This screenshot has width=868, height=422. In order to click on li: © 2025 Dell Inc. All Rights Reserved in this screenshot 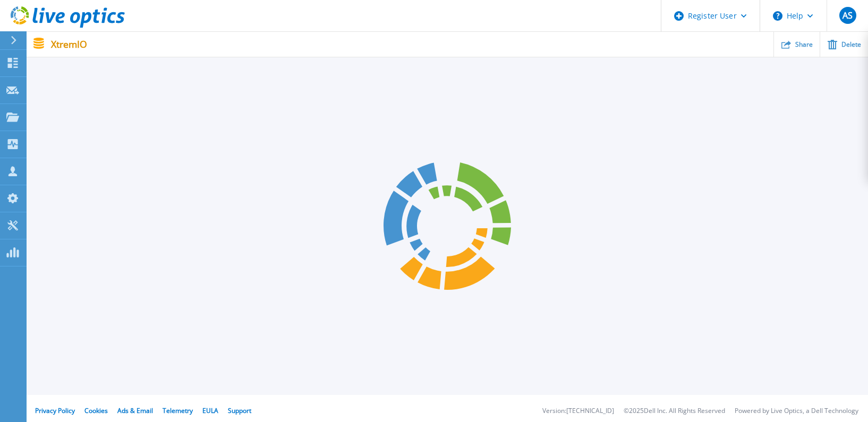, I will do `click(674, 411)`.